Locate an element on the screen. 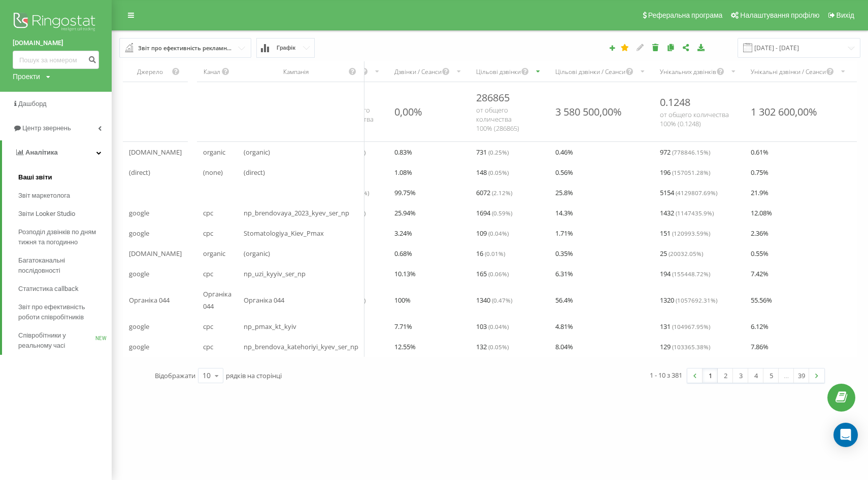 The image size is (868, 480). span: Співробітники у реальному часі is located at coordinates (57, 341).